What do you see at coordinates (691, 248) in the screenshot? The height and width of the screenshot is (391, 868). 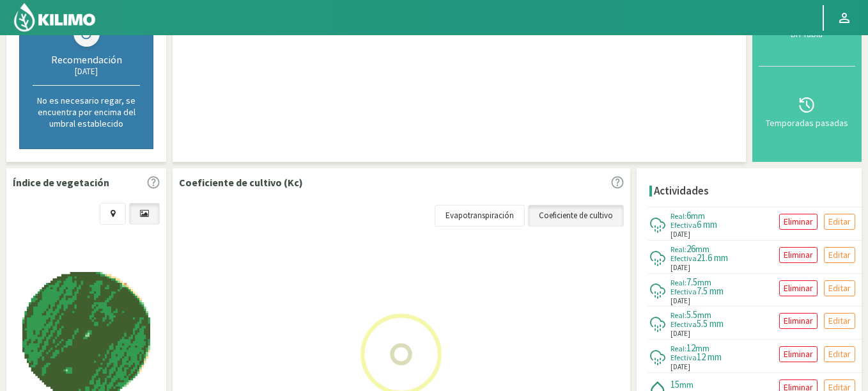 I see `span: 26` at bounding box center [691, 248].